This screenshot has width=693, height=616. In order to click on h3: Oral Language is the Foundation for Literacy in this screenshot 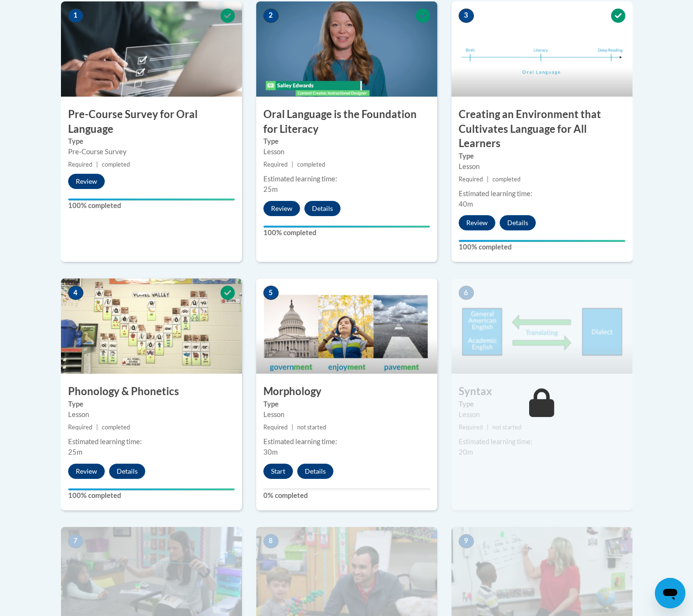, I will do `click(347, 122)`.